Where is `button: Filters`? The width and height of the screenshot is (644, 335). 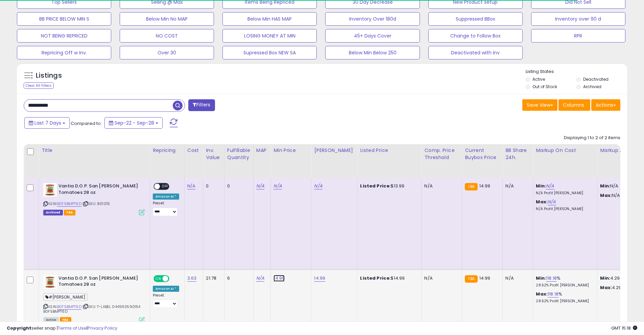
button: Filters is located at coordinates (202, 105).